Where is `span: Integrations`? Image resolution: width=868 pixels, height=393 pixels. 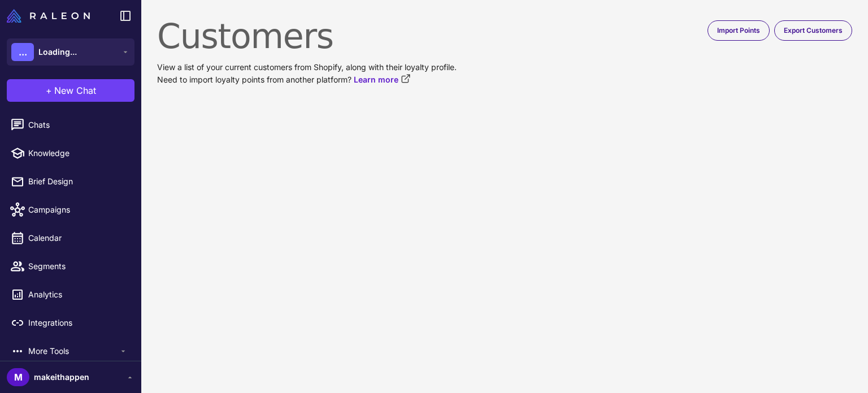
span: Integrations is located at coordinates (78, 323).